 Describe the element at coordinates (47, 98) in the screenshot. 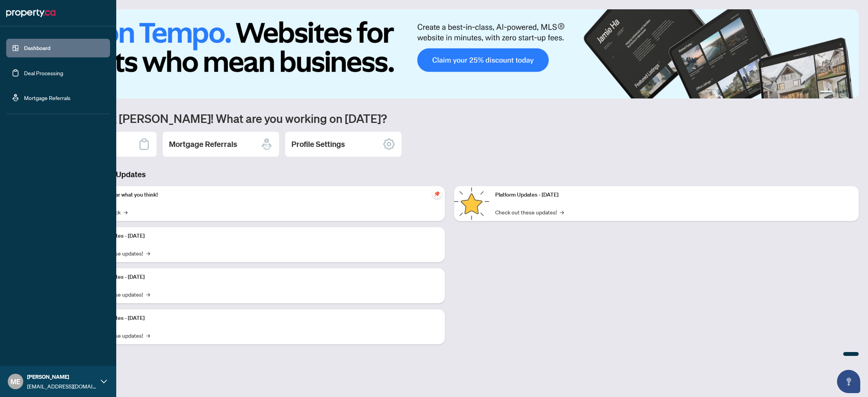

I see `a: Mortgage Referrals` at that location.